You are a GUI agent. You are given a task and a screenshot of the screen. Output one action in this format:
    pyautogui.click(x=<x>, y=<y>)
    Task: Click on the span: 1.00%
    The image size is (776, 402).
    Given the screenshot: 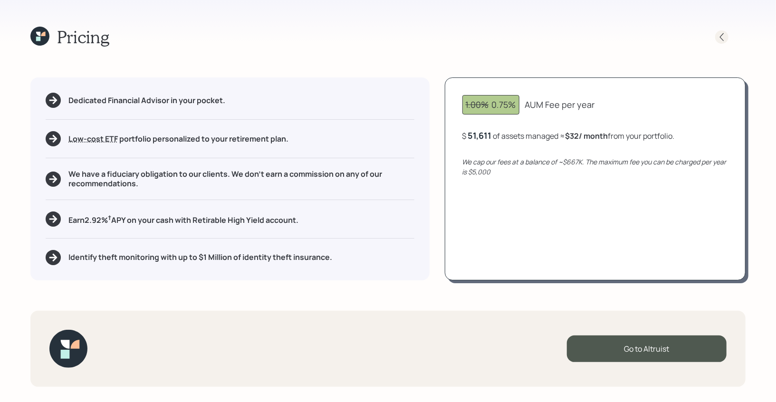 What is the action you would take?
    pyautogui.click(x=477, y=104)
    